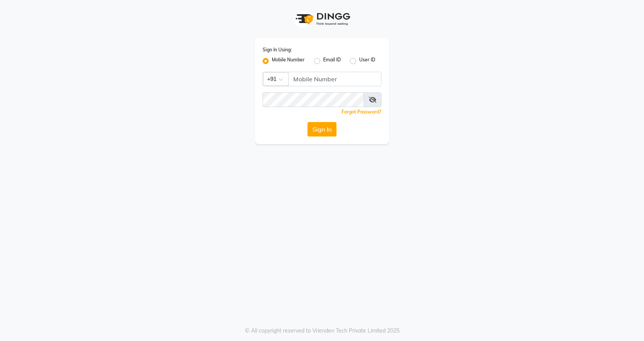 The image size is (644, 341). Describe the element at coordinates (322, 19) in the screenshot. I see `img: logo1.svg` at that location.